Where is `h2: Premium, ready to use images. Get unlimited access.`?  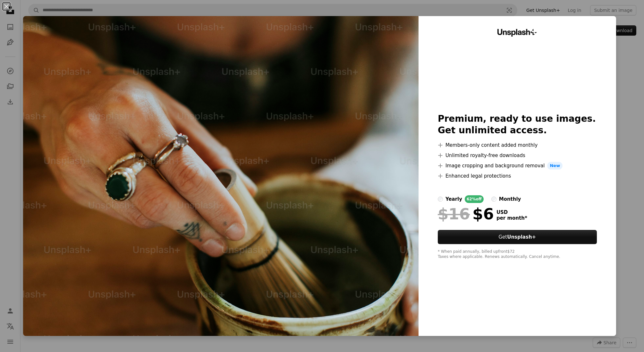
h2: Premium, ready to use images. Get unlimited access. is located at coordinates (517, 125).